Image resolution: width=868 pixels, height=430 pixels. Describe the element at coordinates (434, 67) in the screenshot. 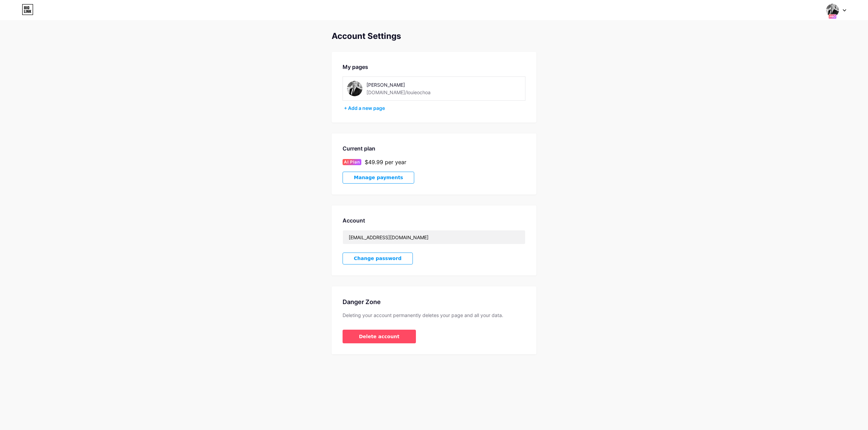

I see `div: My pages` at that location.